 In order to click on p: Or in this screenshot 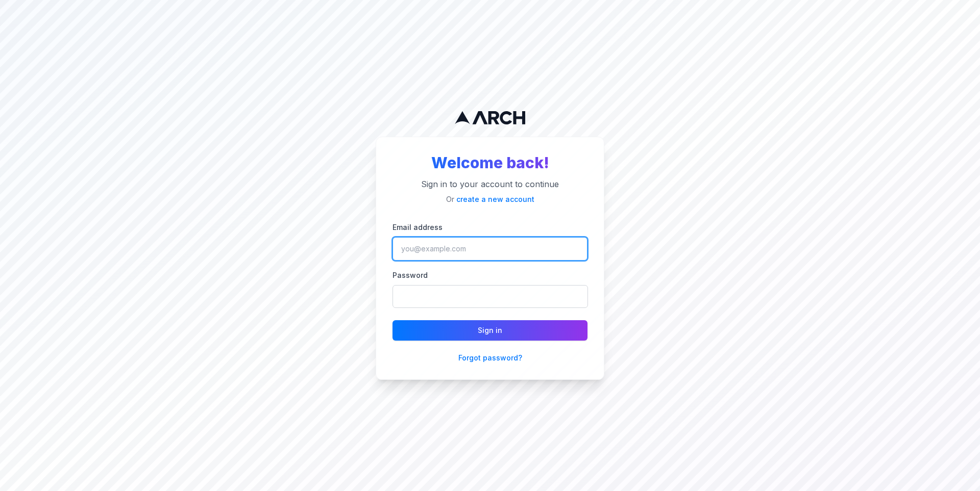, I will do `click(490, 199)`.